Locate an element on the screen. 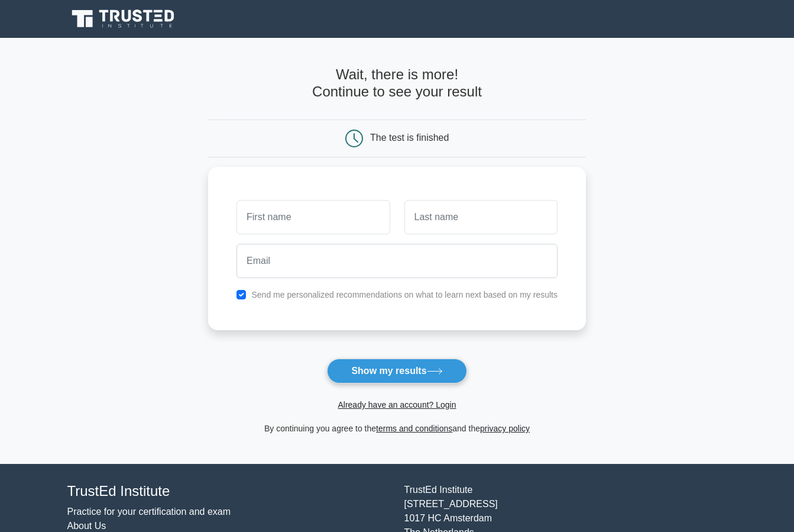 This screenshot has width=794, height=532. a: Already have an account? Login is located at coordinates (397, 405).